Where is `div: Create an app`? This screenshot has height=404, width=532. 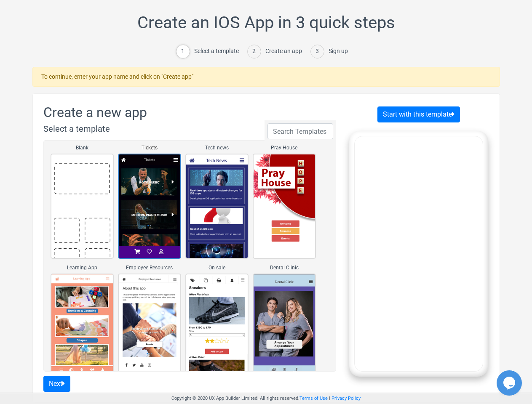 div: Create an app is located at coordinates (284, 51).